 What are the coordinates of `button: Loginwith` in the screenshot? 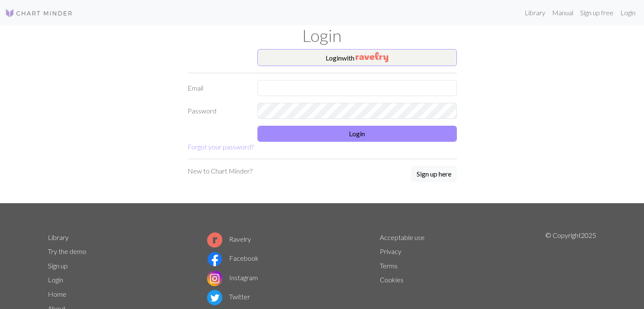 It's located at (357, 58).